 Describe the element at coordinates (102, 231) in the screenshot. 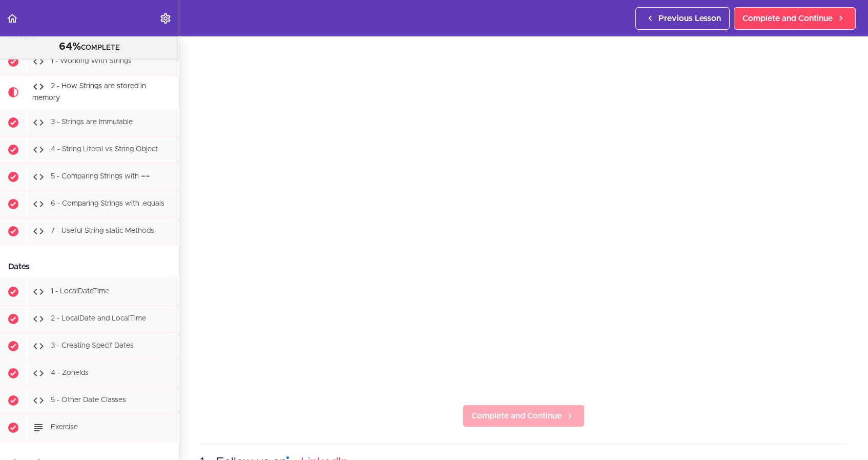

I see `span: 7 - Useful String static Methods` at that location.